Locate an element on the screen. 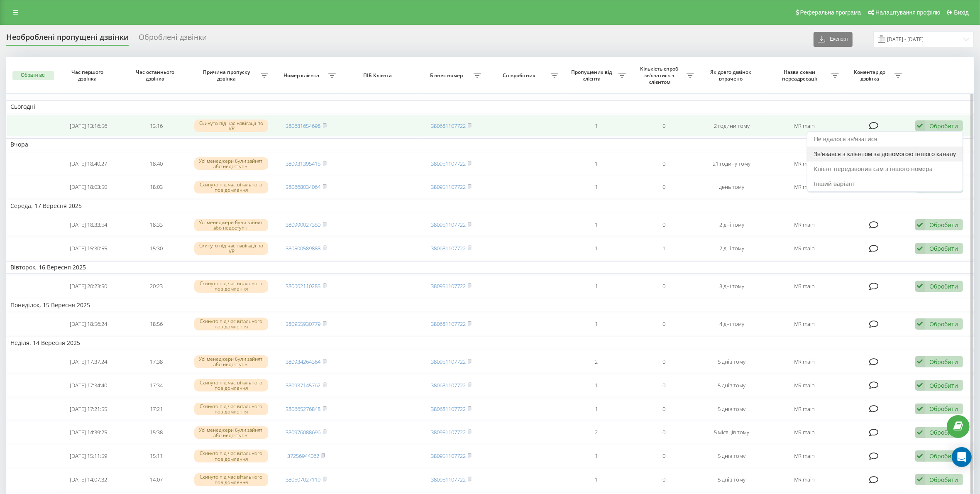  td: Понеділок, 15 Вересня 2025 is located at coordinates (490, 305).